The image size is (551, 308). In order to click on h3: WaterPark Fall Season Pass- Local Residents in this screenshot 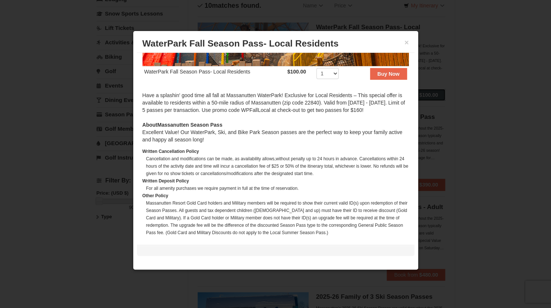, I will do `click(275, 44)`.